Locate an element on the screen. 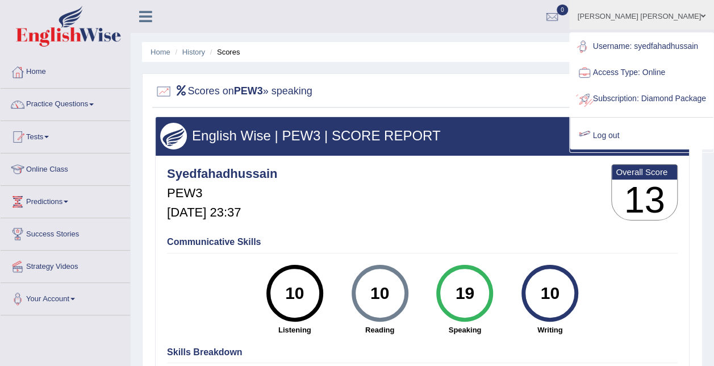 Image resolution: width=714 pixels, height=366 pixels. a: Practice Questions is located at coordinates (65, 103).